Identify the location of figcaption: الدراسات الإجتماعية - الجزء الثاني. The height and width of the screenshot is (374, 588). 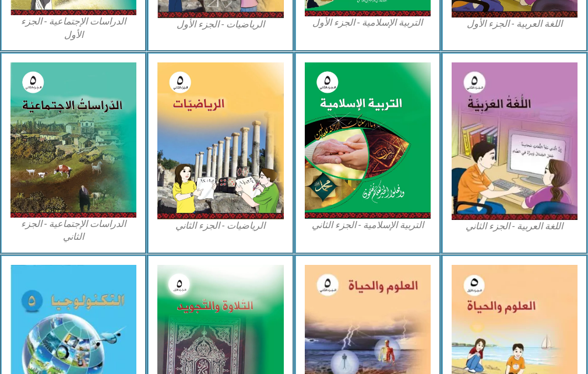
(73, 230).